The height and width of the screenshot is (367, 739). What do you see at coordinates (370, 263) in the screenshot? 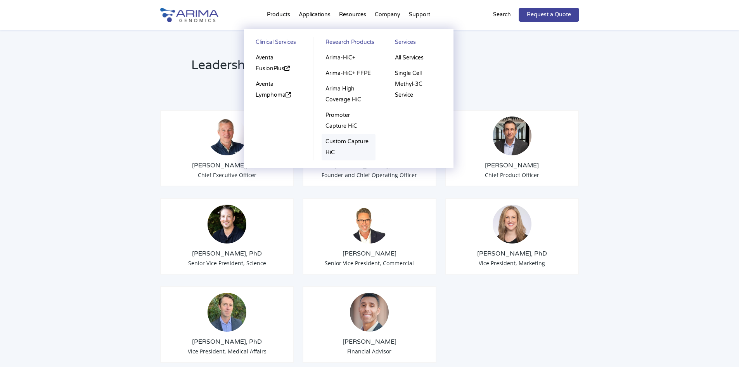
I see `span: Senior Vice President, Commercial` at bounding box center [370, 263].